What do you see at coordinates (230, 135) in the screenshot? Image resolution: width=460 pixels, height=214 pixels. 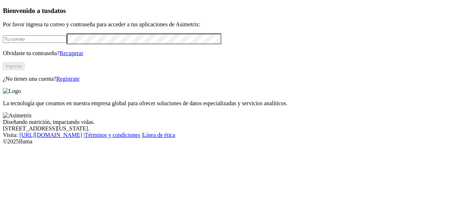 I see `div: Visita : | |` at bounding box center [230, 135].